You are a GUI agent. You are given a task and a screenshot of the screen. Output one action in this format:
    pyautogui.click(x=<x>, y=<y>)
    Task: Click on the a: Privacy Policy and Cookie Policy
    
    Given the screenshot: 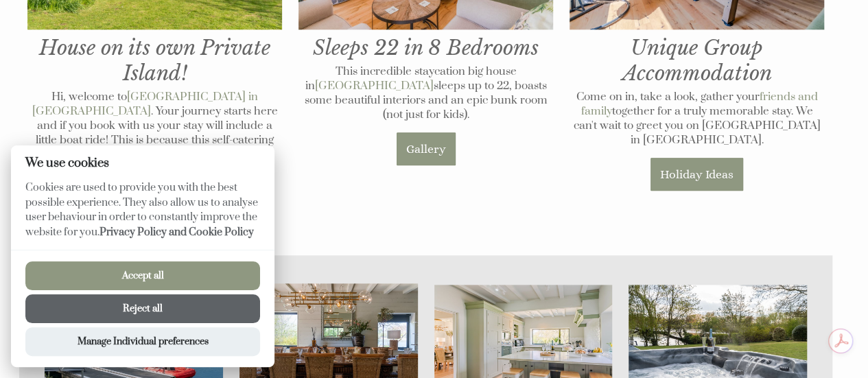 What is the action you would take?
    pyautogui.click(x=176, y=232)
    